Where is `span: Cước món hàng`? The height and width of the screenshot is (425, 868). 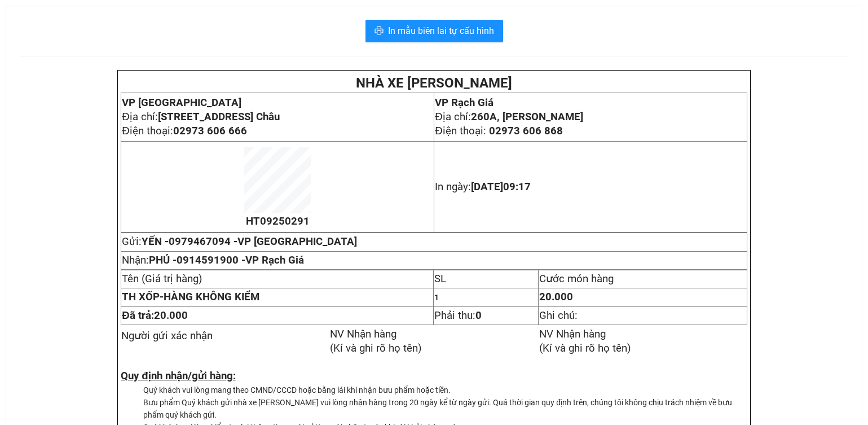 span: Cước món hàng is located at coordinates (577, 278).